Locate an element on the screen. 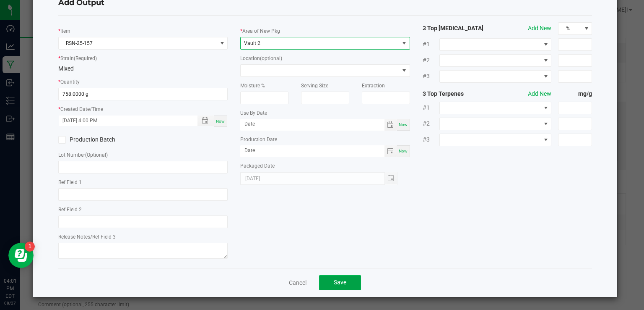  label: Ref Field 1 is located at coordinates (70, 182).